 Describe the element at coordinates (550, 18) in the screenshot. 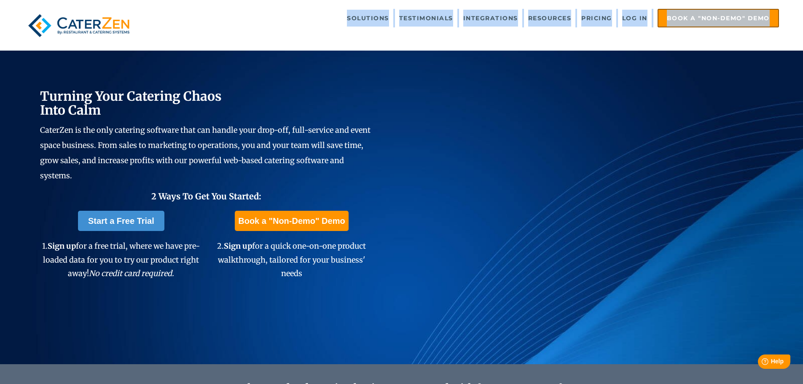

I see `a: Resources` at that location.